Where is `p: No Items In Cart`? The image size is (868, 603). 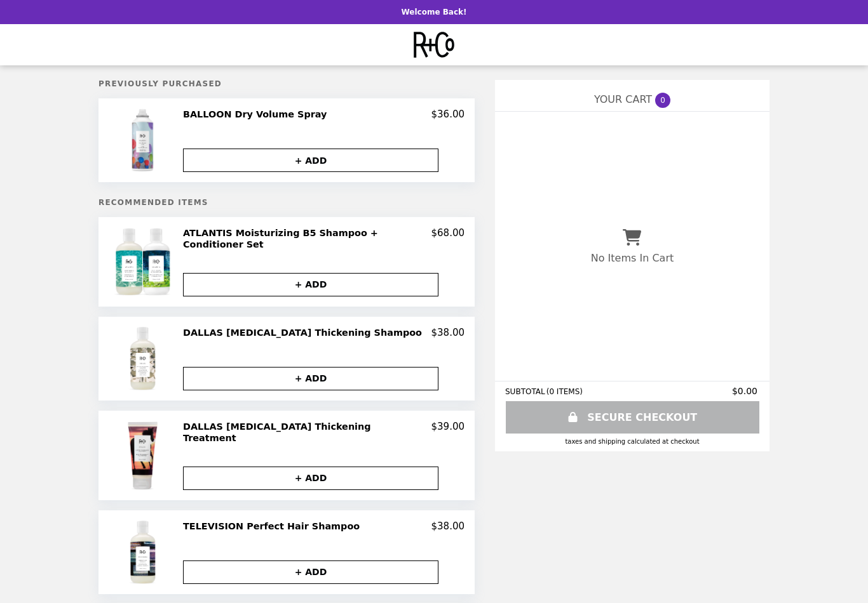
p: No Items In Cart is located at coordinates (632, 258).